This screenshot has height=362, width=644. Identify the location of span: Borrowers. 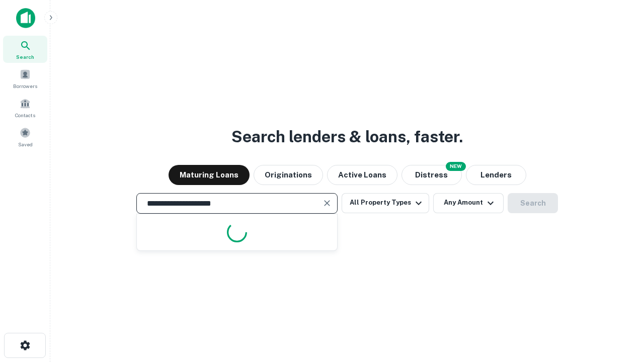
(25, 86).